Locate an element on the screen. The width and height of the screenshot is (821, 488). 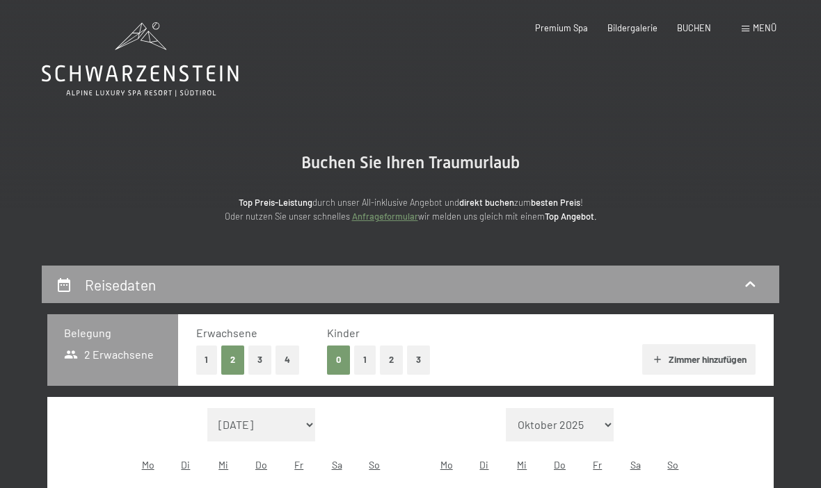
strong: Top Angebot. is located at coordinates (570, 216).